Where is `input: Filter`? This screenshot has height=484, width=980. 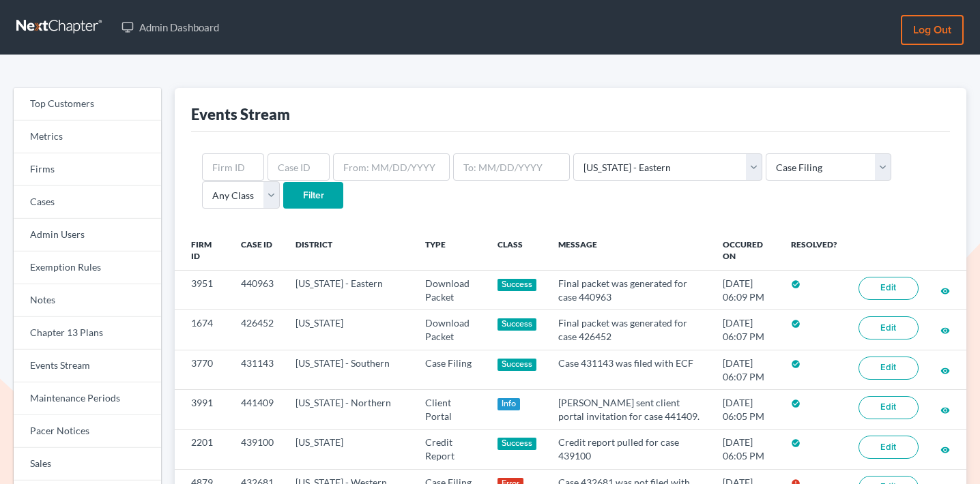
input: Filter is located at coordinates (313, 195).